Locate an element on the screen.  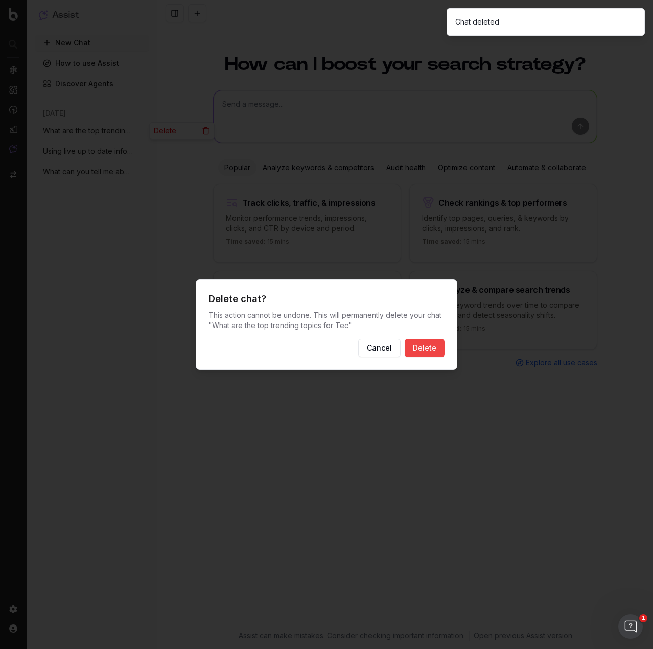
span: 1 is located at coordinates (644, 619).